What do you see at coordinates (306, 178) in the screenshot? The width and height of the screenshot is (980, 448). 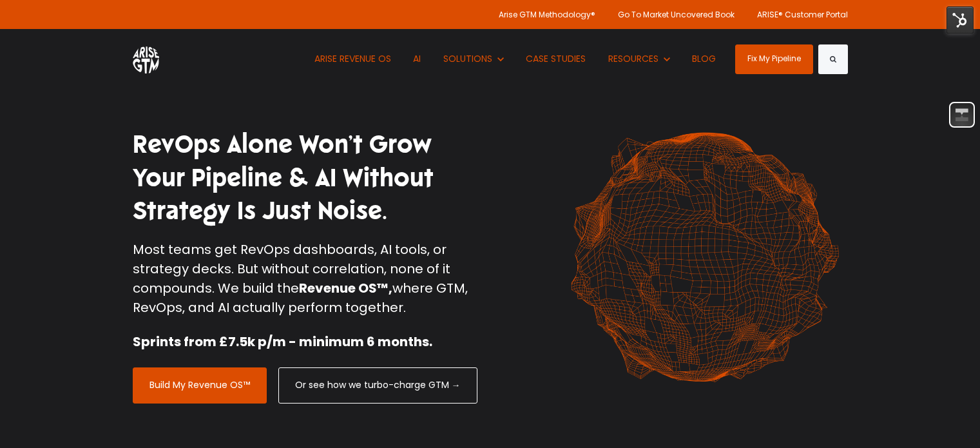 I see `h1: RevOps Alone Won’t Grow Your Pipeline & AI Without Strategy Is Just Noise.` at bounding box center [306, 178].